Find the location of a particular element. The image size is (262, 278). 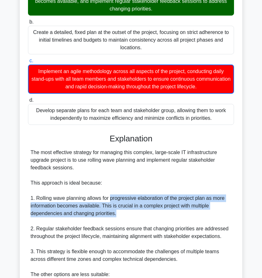

span: c. is located at coordinates (31, 60).